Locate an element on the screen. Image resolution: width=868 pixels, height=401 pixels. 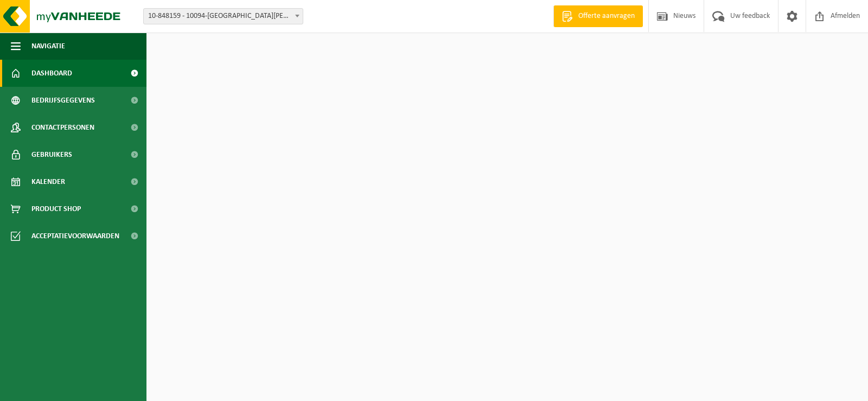
span: Gebruikers is located at coordinates (51, 154).